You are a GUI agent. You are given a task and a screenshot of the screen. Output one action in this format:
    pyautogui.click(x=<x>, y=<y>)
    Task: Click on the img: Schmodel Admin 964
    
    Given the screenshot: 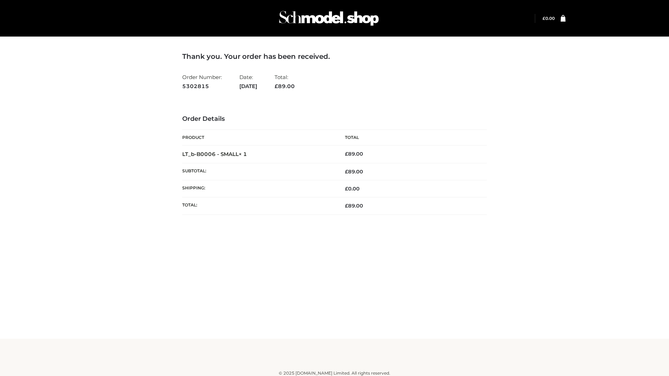 What is the action you would take?
    pyautogui.click(x=329, y=18)
    